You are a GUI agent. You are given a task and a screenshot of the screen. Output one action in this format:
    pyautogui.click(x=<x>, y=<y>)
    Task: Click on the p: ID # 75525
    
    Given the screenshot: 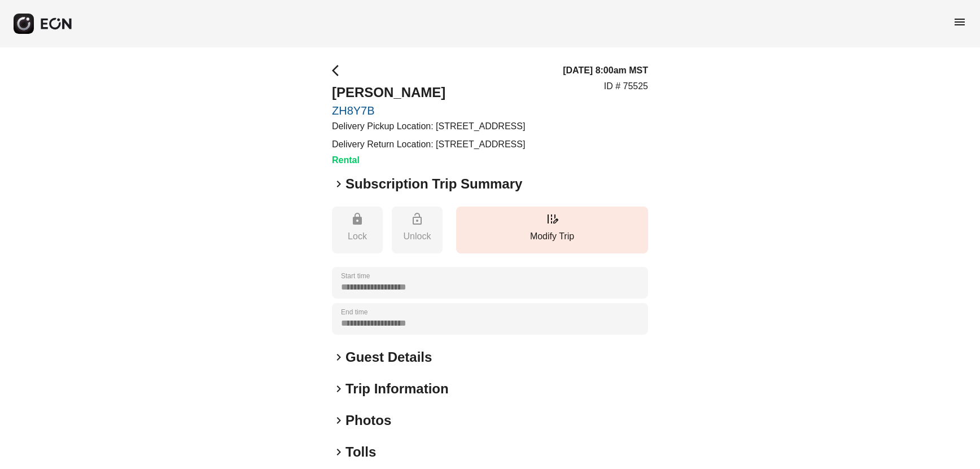 What is the action you would take?
    pyautogui.click(x=626, y=86)
    